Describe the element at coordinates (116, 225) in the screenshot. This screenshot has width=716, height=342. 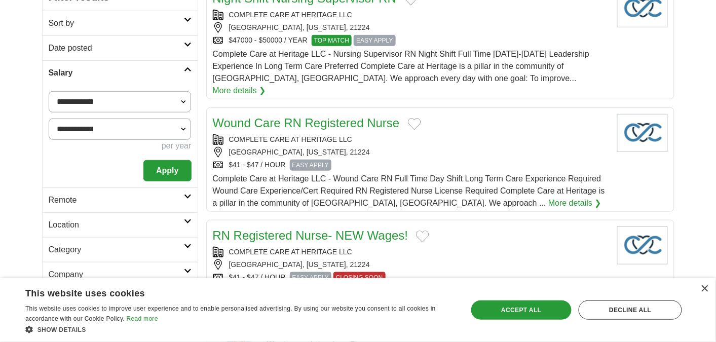
I see `h2: Location` at that location.